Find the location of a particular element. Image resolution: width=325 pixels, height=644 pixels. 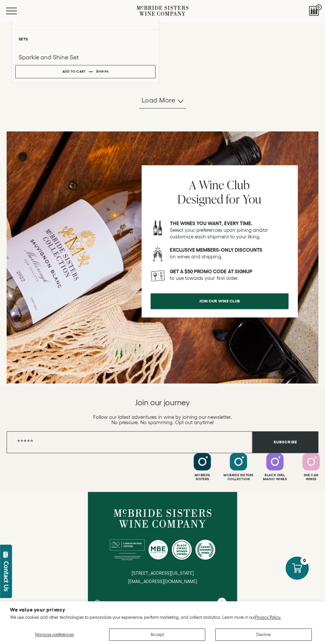

button: Load more is located at coordinates (162, 101).